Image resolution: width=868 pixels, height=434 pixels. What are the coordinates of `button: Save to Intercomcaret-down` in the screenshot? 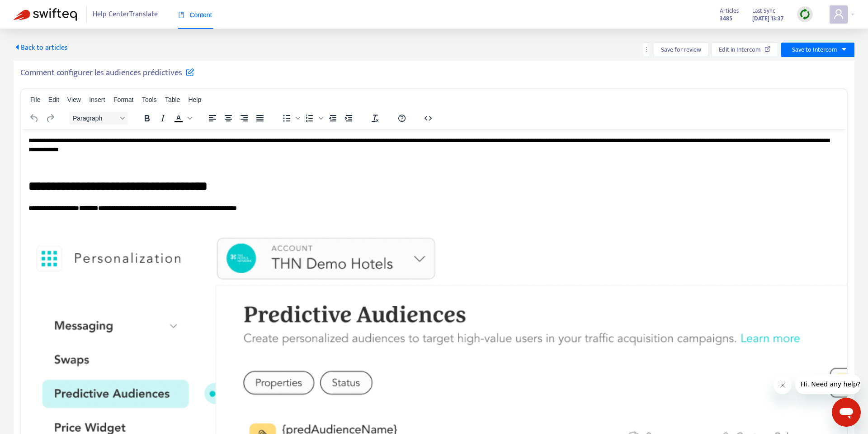 It's located at (818, 50).